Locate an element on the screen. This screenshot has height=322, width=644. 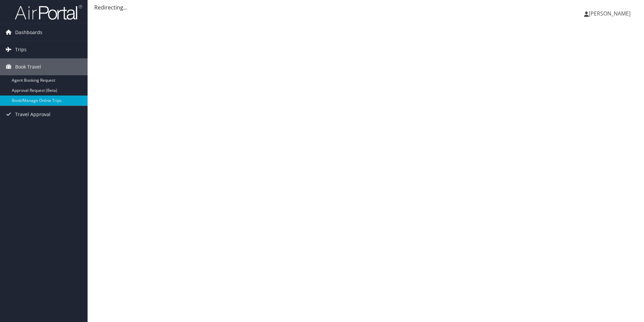
span: Book Travel is located at coordinates (28, 67).